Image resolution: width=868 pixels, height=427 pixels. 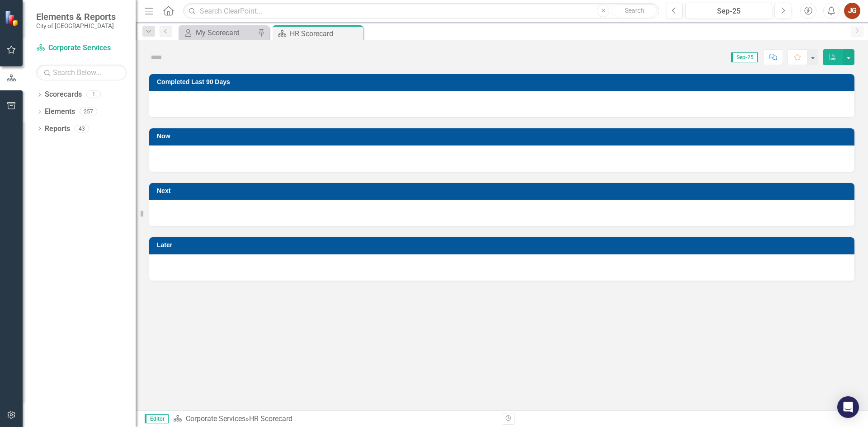 I want to click on h3: Completed Last 90 Days, so click(x=503, y=82).